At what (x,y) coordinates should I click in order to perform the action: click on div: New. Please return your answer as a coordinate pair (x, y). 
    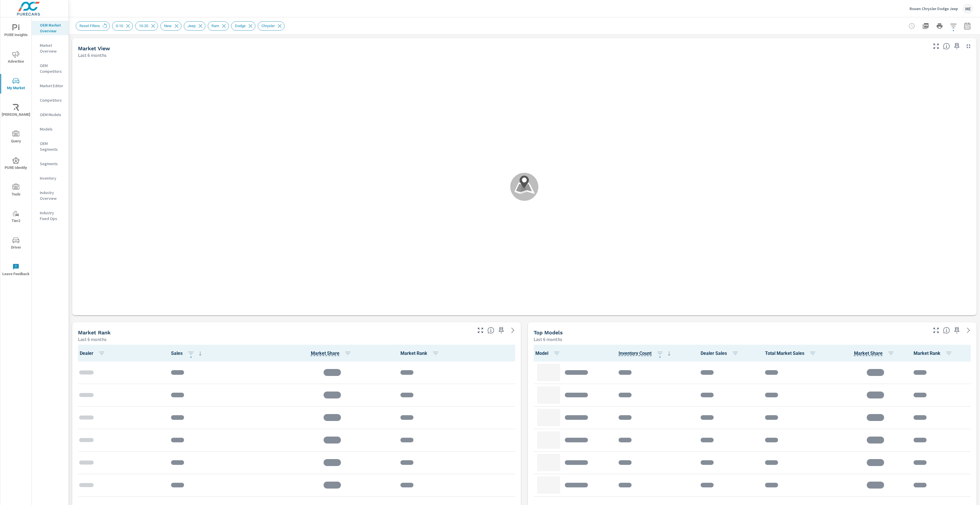
    Looking at the image, I should click on (171, 26).